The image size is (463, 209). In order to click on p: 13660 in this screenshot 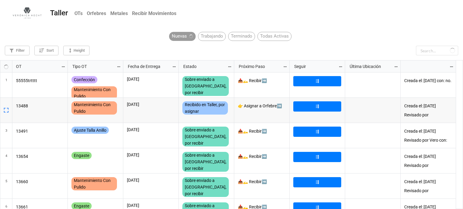, I will do `click(40, 182)`.